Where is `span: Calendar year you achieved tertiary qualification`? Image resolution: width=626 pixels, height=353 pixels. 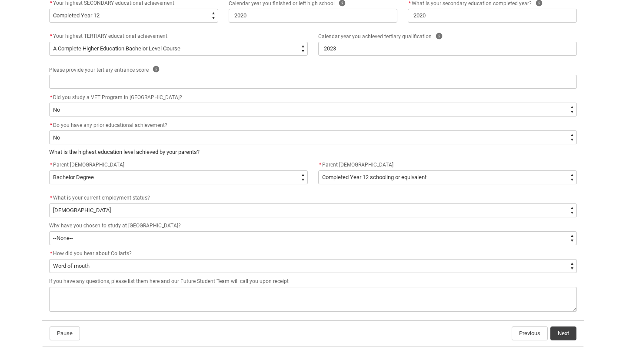 span: Calendar year you achieved tertiary qualification is located at coordinates (375, 36).